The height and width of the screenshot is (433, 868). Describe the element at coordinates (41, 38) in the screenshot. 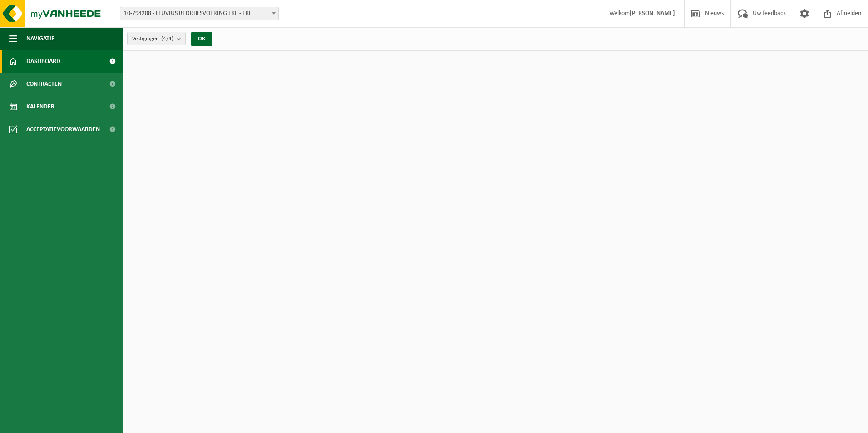

I see `span: Navigatie` at that location.